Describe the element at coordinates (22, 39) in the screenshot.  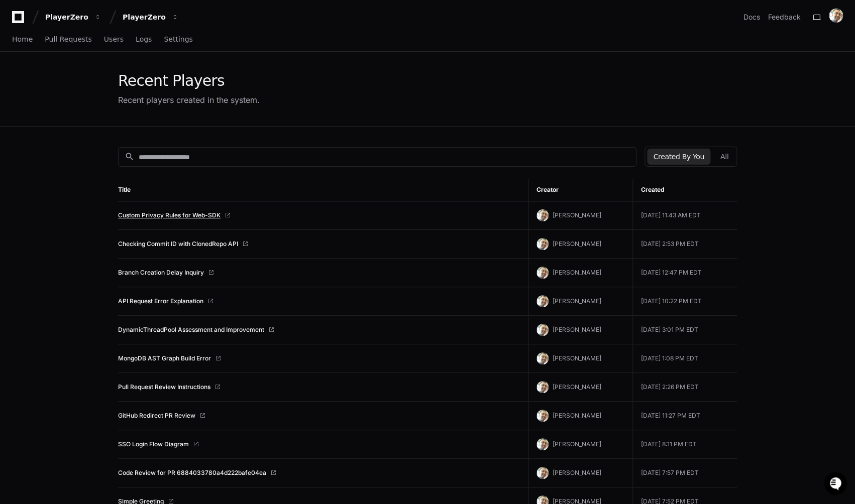
I see `span: Home` at that location.